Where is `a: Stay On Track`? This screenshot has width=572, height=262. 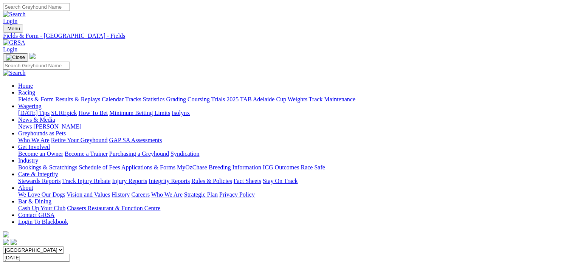 a: Stay On Track is located at coordinates (280, 181).